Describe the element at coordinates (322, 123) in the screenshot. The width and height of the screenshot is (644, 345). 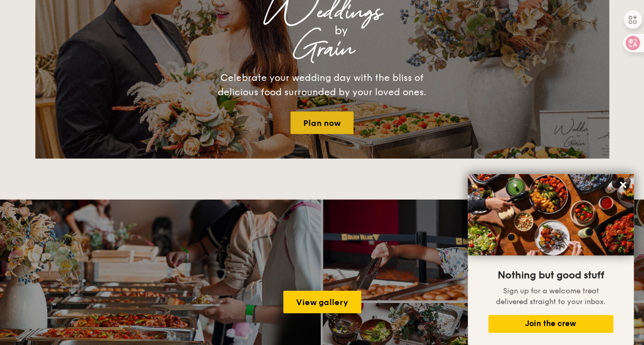
I see `a: Plan now` at that location.